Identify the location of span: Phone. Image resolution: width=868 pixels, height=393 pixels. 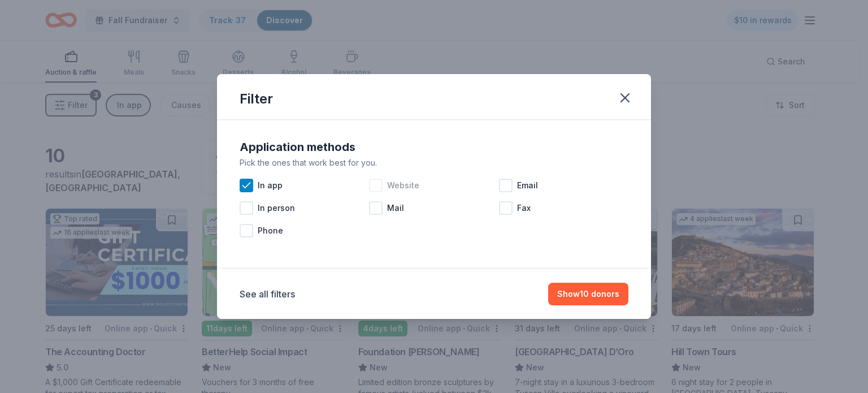
(270, 230).